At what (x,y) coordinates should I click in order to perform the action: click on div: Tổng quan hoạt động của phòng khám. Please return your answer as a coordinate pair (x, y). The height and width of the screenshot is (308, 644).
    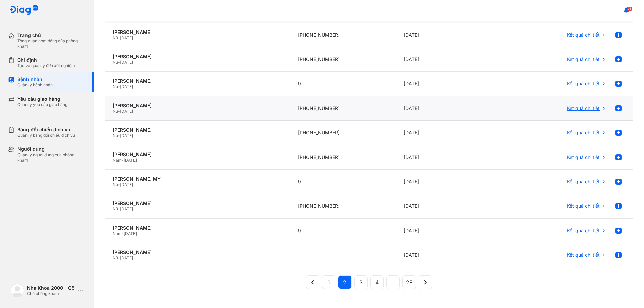
    Looking at the image, I should click on (52, 44).